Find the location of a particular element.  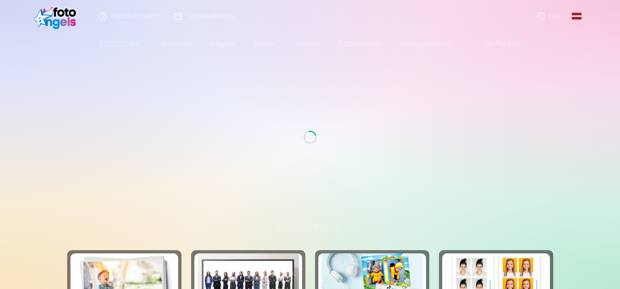

a: Foto izdrukas is located at coordinates (121, 44).